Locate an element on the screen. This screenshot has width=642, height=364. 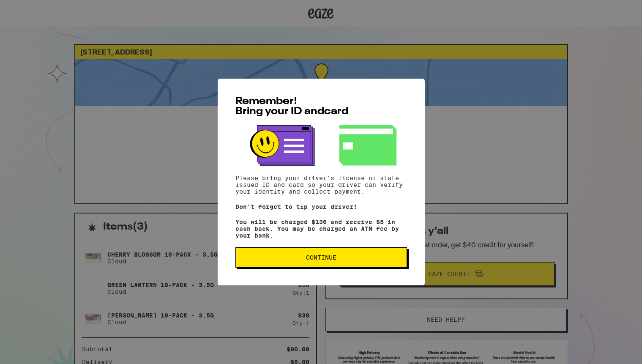
p: Please bring your driver's license or state issued ID and card so your driver can verify your ide... is located at coordinates (322, 185).